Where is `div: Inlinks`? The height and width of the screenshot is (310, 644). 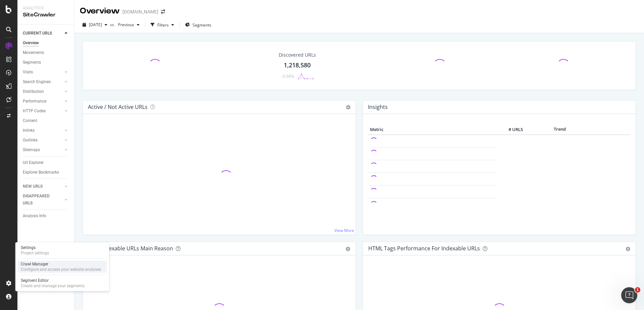 div: Inlinks is located at coordinates (28, 130).